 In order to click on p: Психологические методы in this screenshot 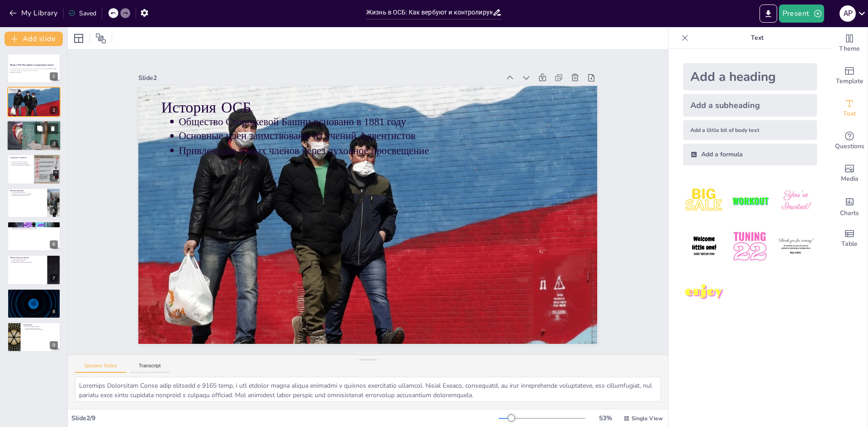, I will do `click(34, 224)`.